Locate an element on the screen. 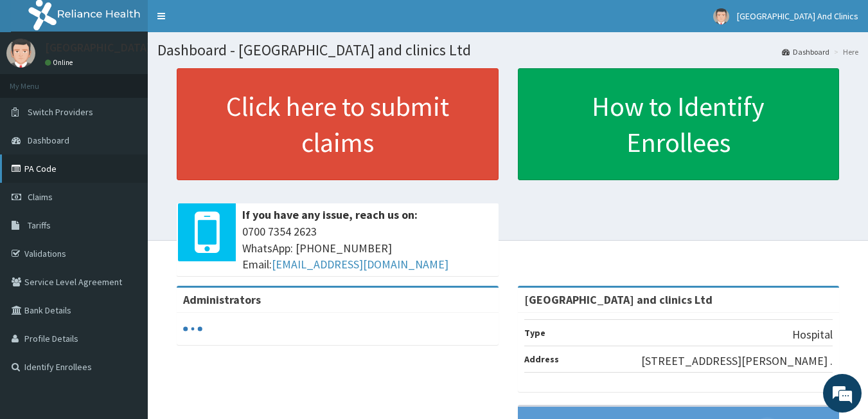 This screenshot has width=868, height=419. li: Here is located at coordinates (844, 51).